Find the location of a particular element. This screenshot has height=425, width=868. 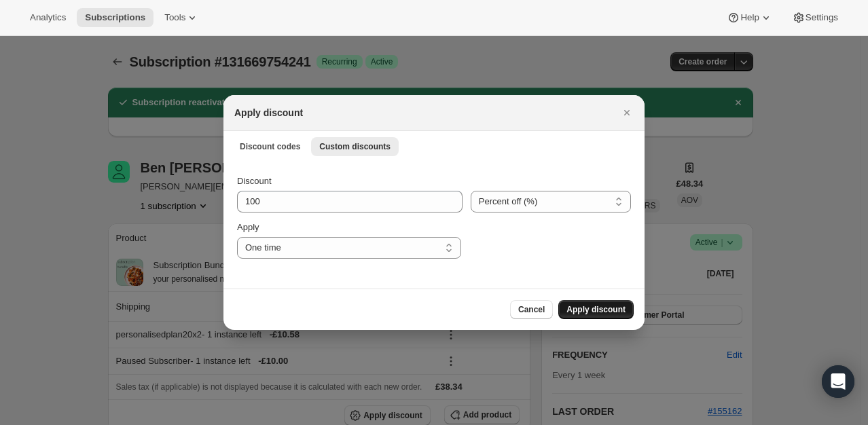

button: Tools is located at coordinates (181, 18).